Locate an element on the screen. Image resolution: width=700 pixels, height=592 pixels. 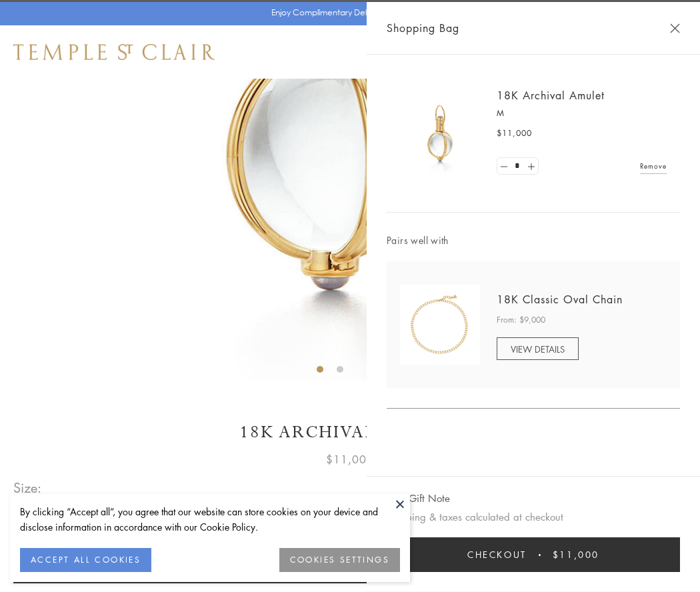
button: COOKIES SETTINGS is located at coordinates (339, 560).